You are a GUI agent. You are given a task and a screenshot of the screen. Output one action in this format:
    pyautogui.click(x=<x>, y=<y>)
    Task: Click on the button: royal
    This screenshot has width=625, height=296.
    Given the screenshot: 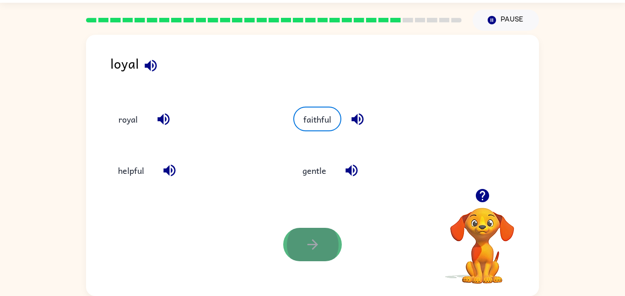 What is the action you would take?
    pyautogui.click(x=128, y=119)
    